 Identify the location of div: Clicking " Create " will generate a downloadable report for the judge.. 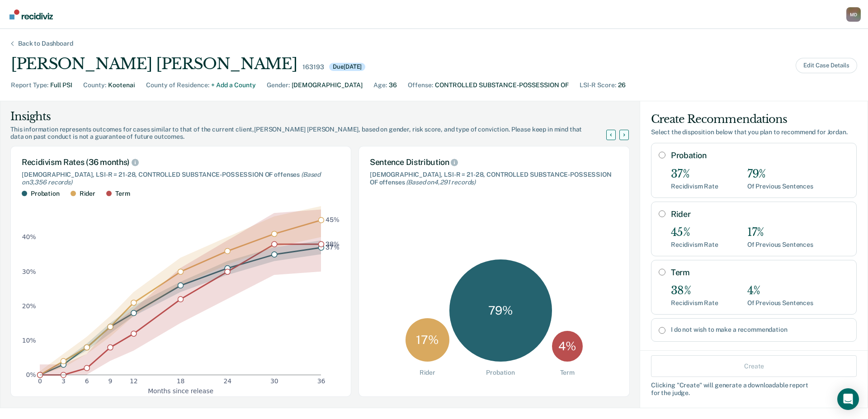
(753, 389).